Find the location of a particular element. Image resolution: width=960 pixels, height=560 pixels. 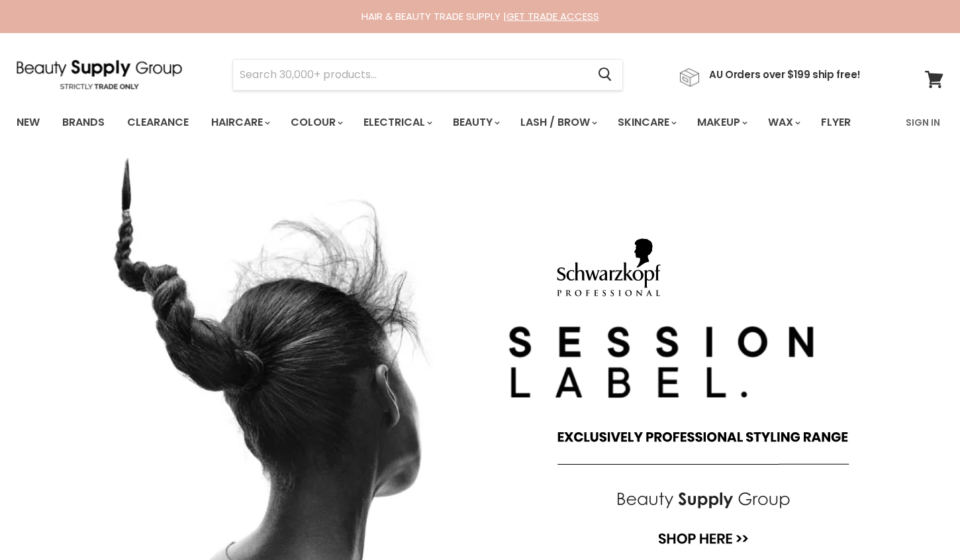

form: Product is located at coordinates (428, 75).